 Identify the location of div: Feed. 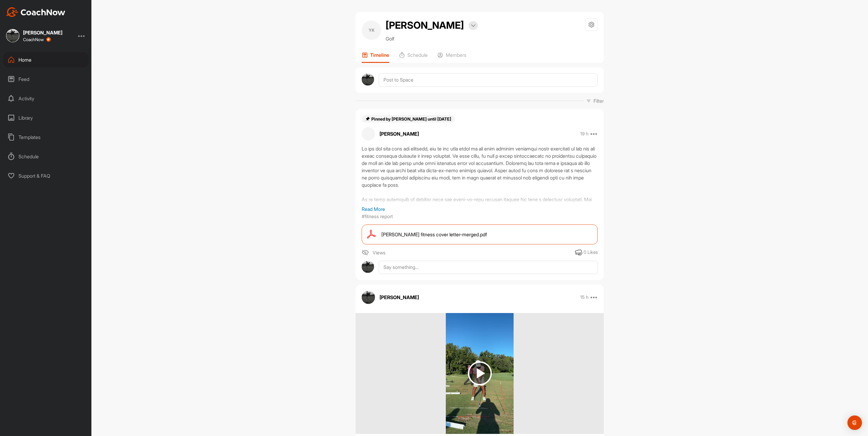
(46, 79).